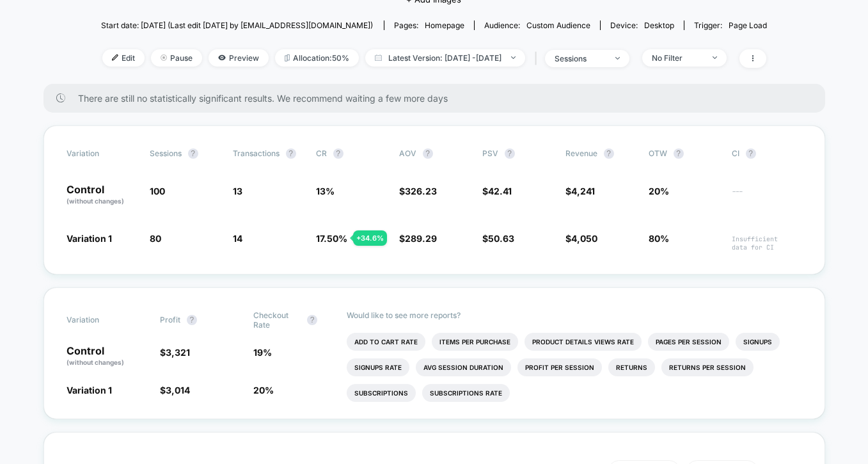 Image resolution: width=868 pixels, height=464 pixels. What do you see at coordinates (381, 393) in the screenshot?
I see `li: Subscriptions` at bounding box center [381, 393].